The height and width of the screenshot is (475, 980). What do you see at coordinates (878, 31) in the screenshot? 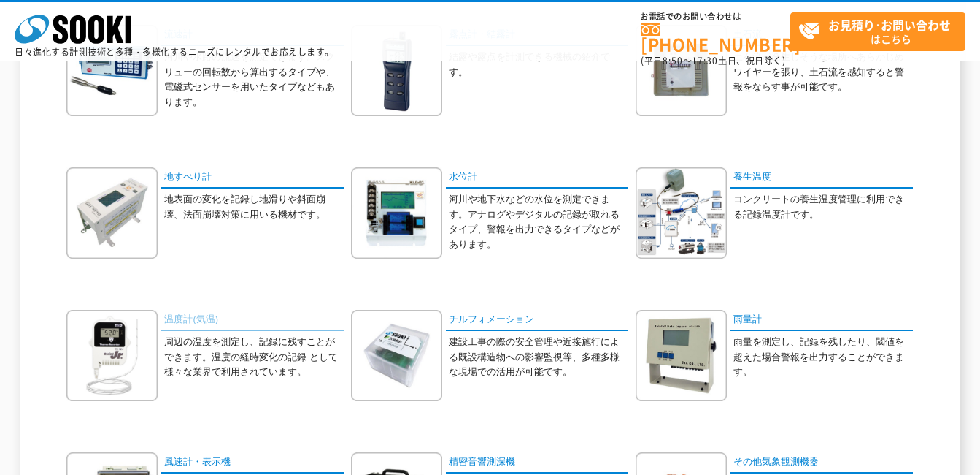
I see `a: お見積り･お問い合わせはこちら` at bounding box center [878, 31].